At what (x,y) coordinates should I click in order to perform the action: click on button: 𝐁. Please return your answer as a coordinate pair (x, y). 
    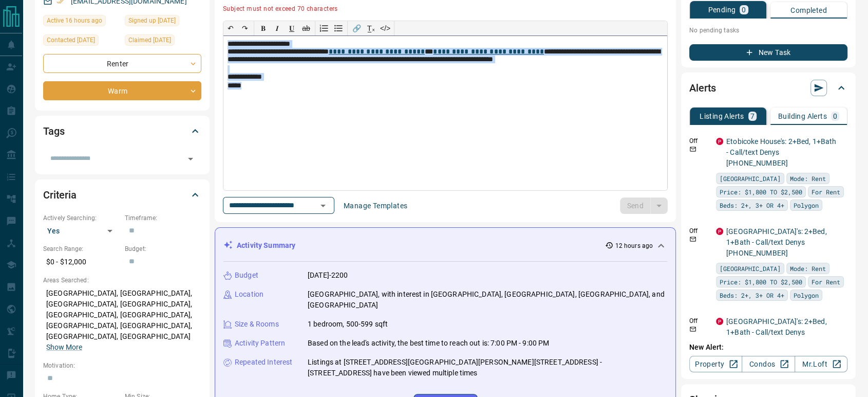
    Looking at the image, I should click on (263, 28).